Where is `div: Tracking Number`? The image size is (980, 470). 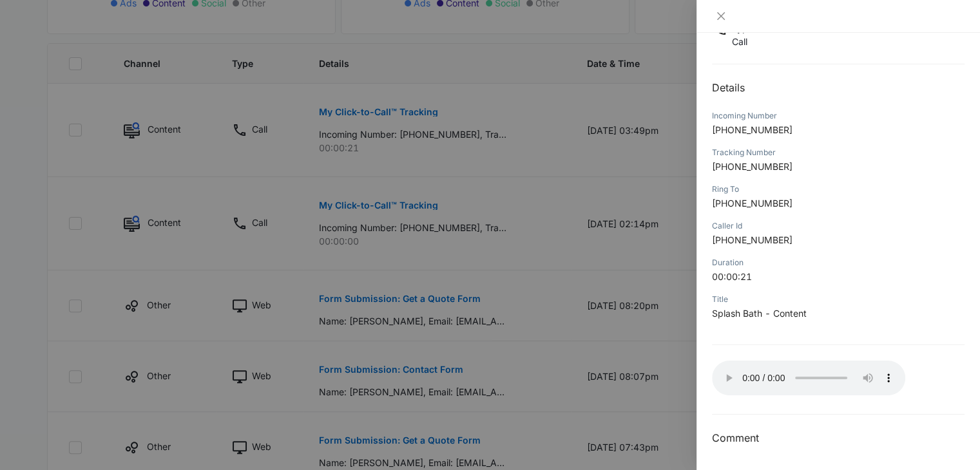
div: Tracking Number is located at coordinates (838, 152).